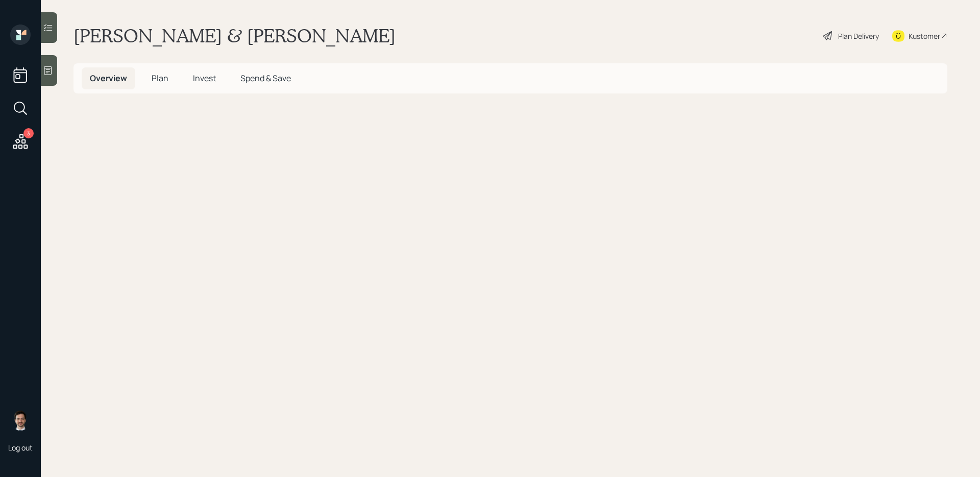  Describe the element at coordinates (925, 36) in the screenshot. I see `div: Kustomer` at that location.